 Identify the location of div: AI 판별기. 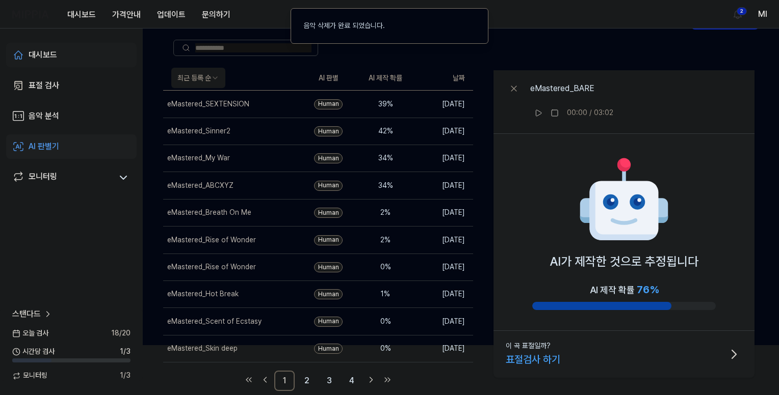
(44, 147).